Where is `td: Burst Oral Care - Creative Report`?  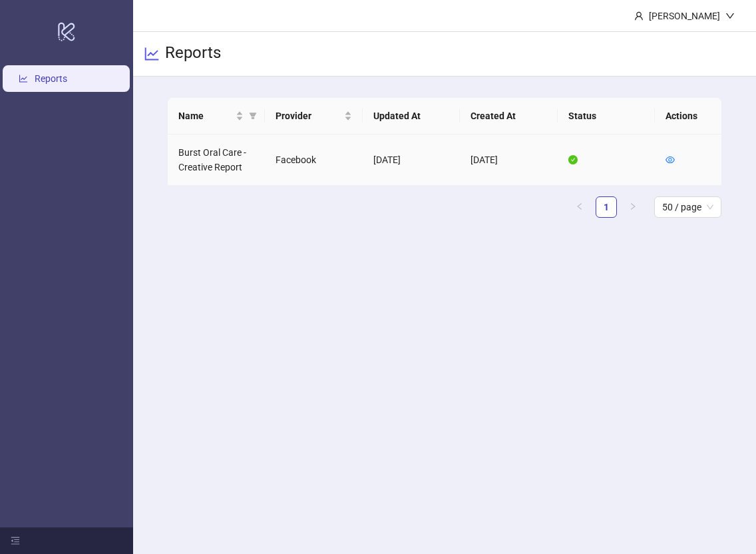
td: Burst Oral Care - Creative Report is located at coordinates (216, 160).